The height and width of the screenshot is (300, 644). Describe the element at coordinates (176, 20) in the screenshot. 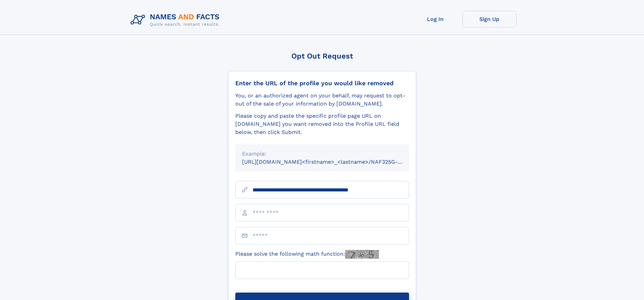

I see `img: Logo Names and Facts` at that location.